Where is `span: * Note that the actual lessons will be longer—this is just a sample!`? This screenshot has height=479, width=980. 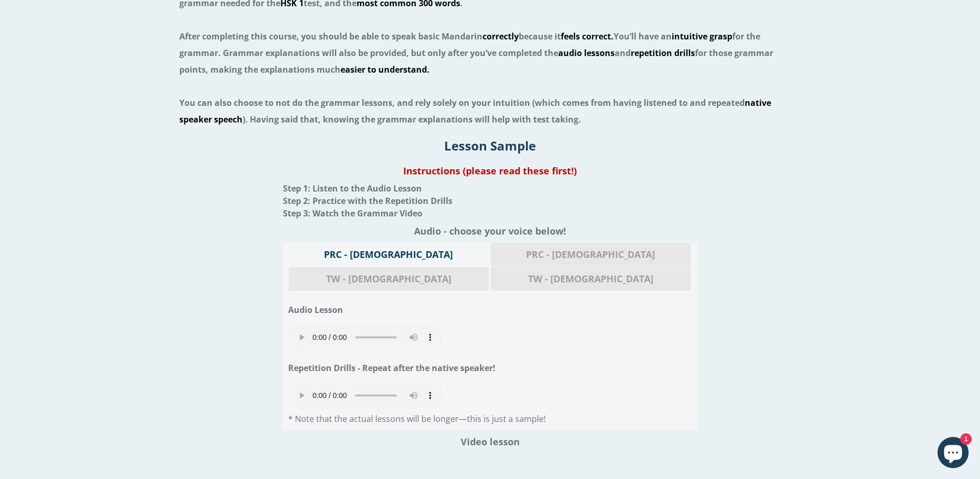 span: * Note that the actual lessons will be longer—this is just a sample! is located at coordinates (417, 419).